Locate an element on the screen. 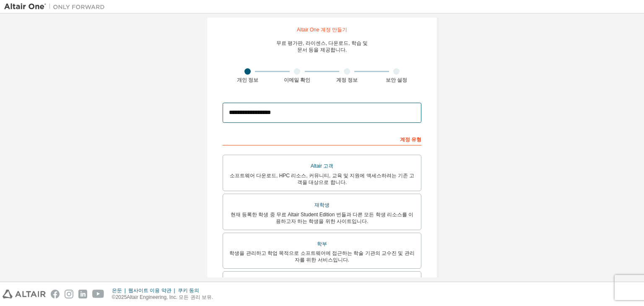 The height and width of the screenshot is (306, 644). font: 무료 평가판, 라이센스, 다운로드, 학습 및 is located at coordinates (322, 43).